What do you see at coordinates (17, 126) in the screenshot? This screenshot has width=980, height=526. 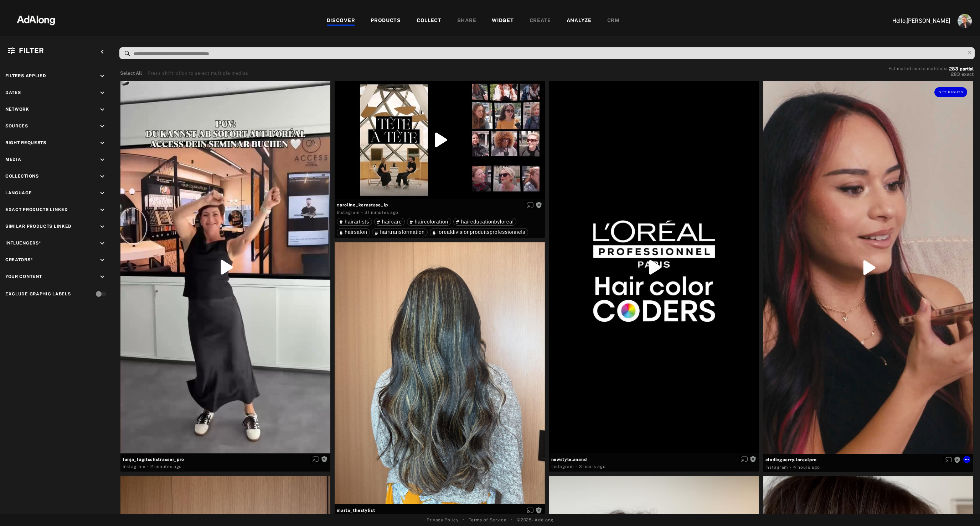 I see `span: Sources` at bounding box center [17, 126].